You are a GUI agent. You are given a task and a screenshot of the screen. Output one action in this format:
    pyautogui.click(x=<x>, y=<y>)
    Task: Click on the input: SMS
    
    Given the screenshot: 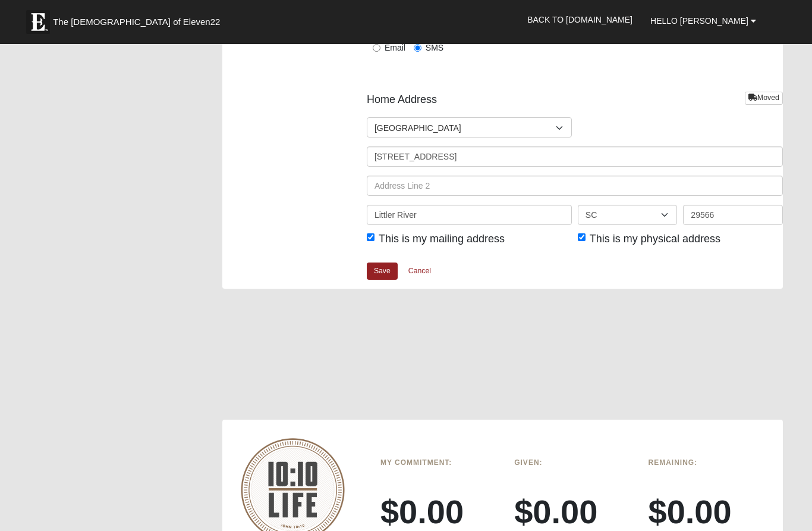 What is the action you would take?
    pyautogui.click(x=418, y=47)
    